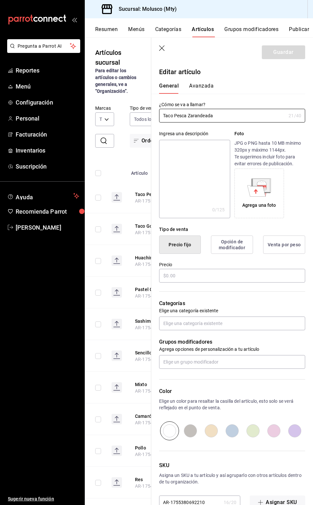  What do you see at coordinates (232, 72) in the screenshot?
I see `p: Editar artículo` at bounding box center [232, 72].